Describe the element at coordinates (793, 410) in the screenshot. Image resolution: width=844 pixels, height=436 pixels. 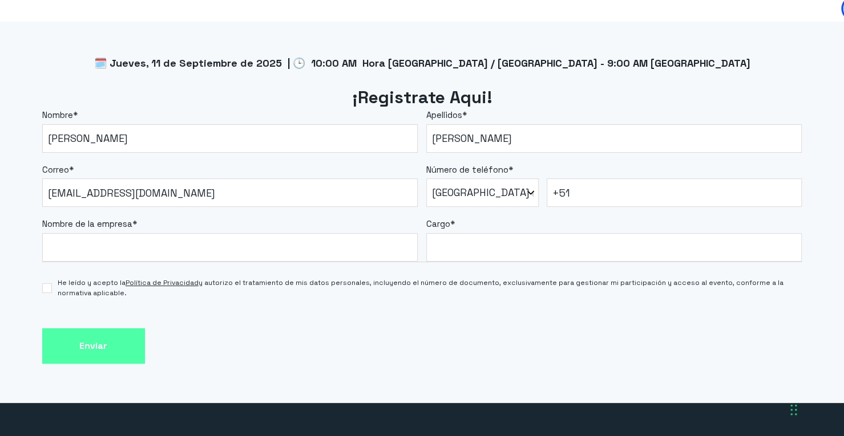
I see `div: Arrastrar` at that location.